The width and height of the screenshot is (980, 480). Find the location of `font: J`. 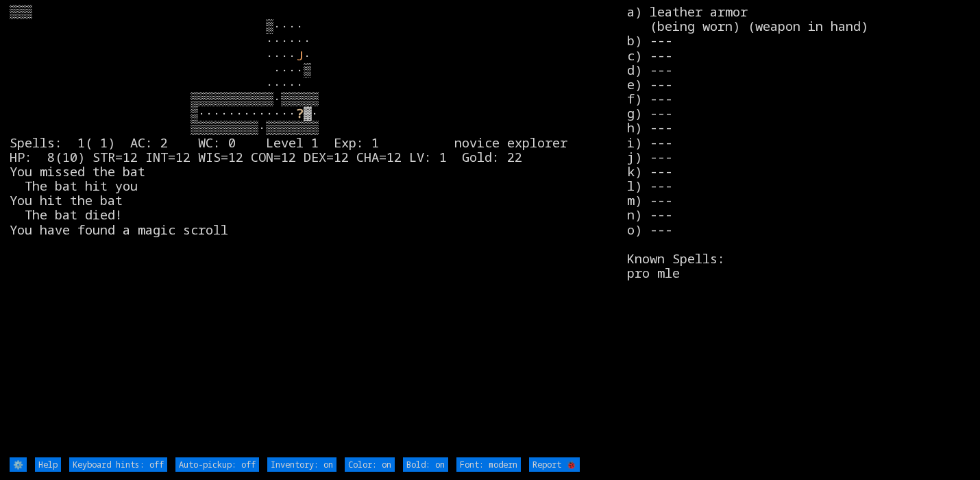

font: J is located at coordinates (300, 56).